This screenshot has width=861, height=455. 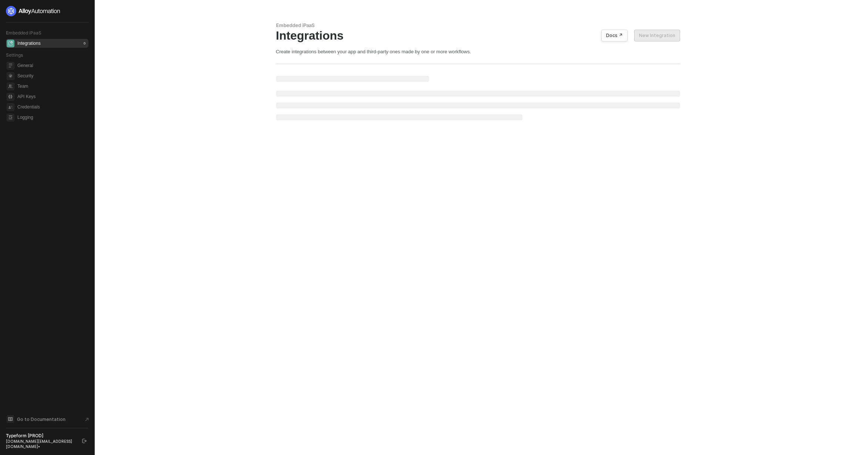 What do you see at coordinates (47, 11) in the screenshot?
I see `a: logo` at bounding box center [47, 11].